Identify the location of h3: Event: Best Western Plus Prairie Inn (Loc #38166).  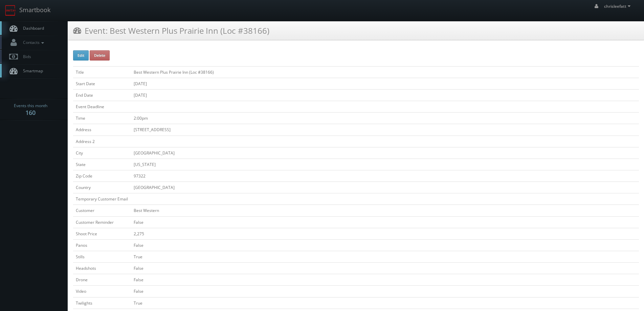
(171, 30).